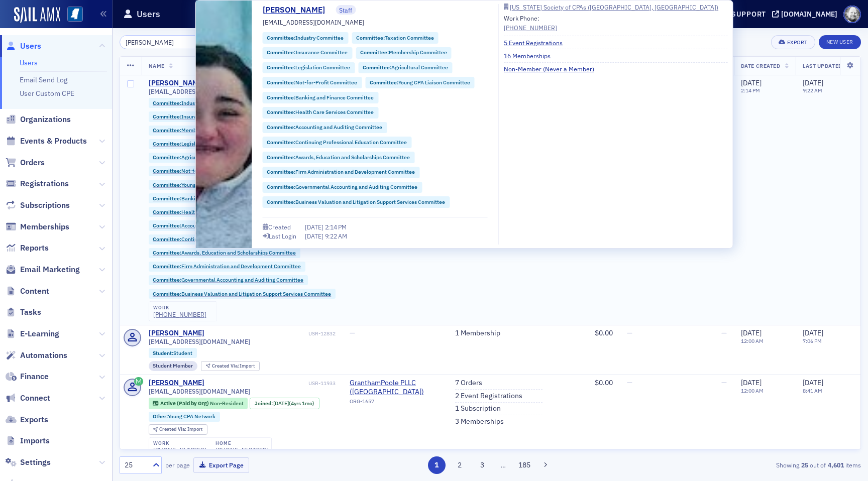 Image resolution: width=868 pixels, height=481 pixels. What do you see at coordinates (33, 163) in the screenshot?
I see `span: Orders` at bounding box center [33, 163].